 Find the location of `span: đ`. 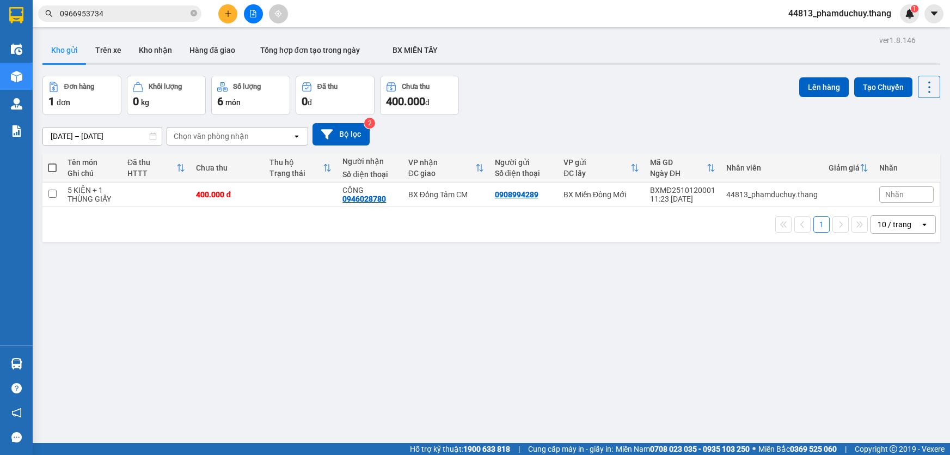

span: đ is located at coordinates (428, 102).